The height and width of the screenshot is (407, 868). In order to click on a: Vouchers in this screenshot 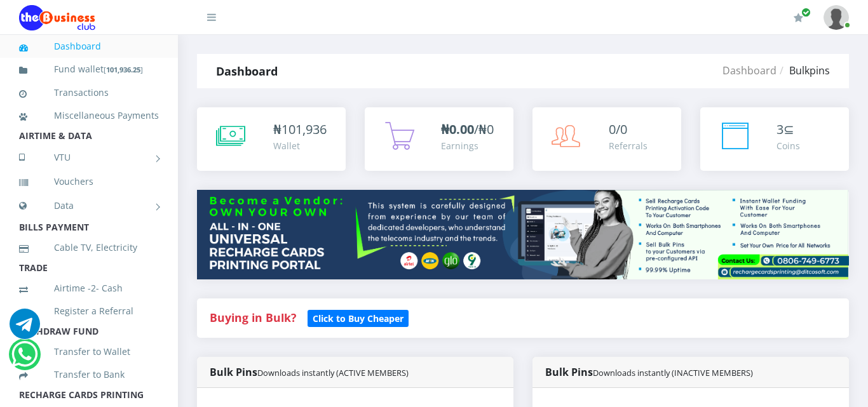, I will do `click(89, 182)`.